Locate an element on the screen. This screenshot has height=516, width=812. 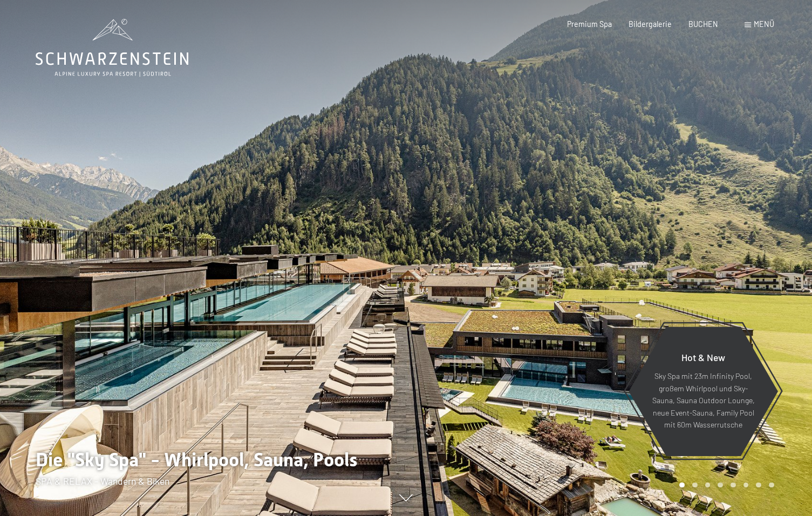
div: Carousel Pagination is located at coordinates (725, 485).